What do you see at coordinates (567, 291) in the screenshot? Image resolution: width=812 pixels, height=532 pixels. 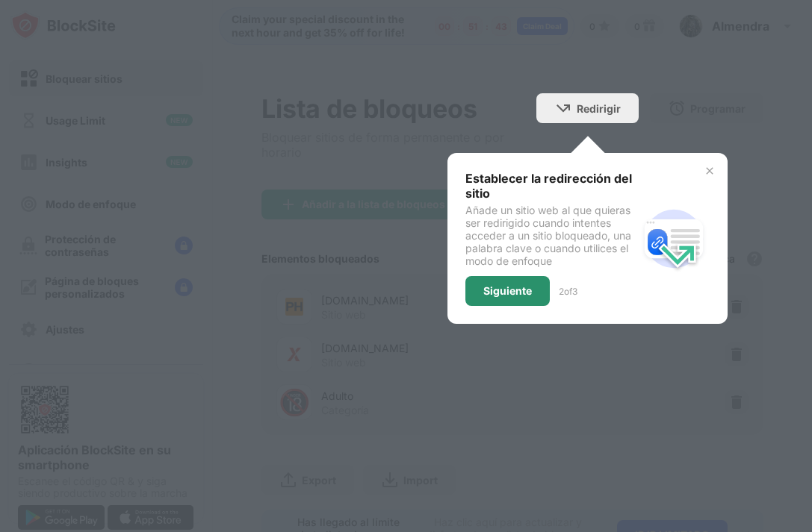 I see `div: 2 of 3` at bounding box center [567, 291].